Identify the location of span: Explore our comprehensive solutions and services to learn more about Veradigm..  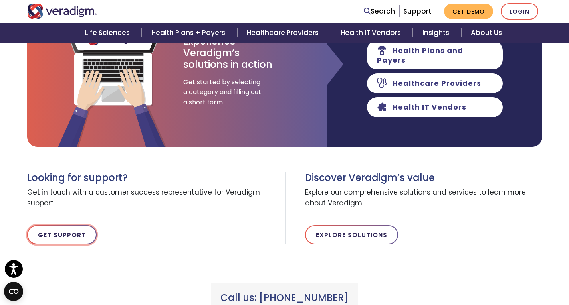
(423, 198).